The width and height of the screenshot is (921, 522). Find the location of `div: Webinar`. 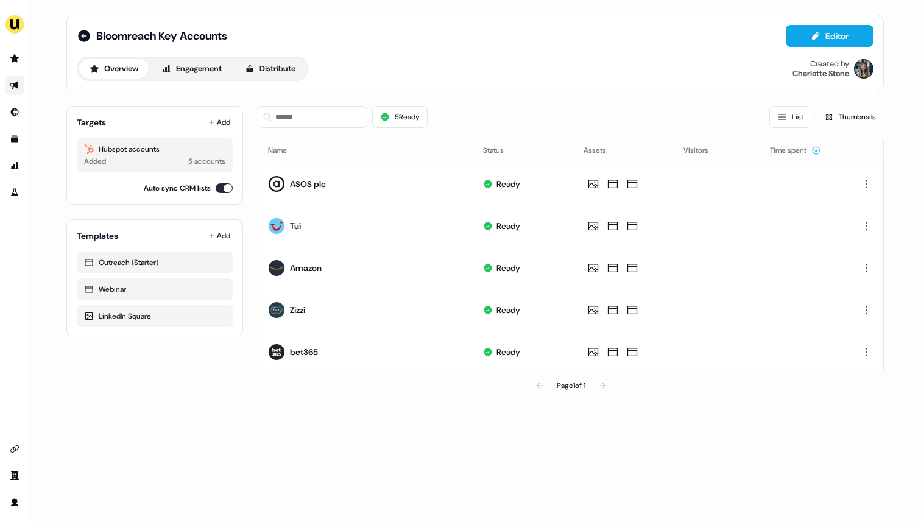

div: Webinar is located at coordinates (155, 289).